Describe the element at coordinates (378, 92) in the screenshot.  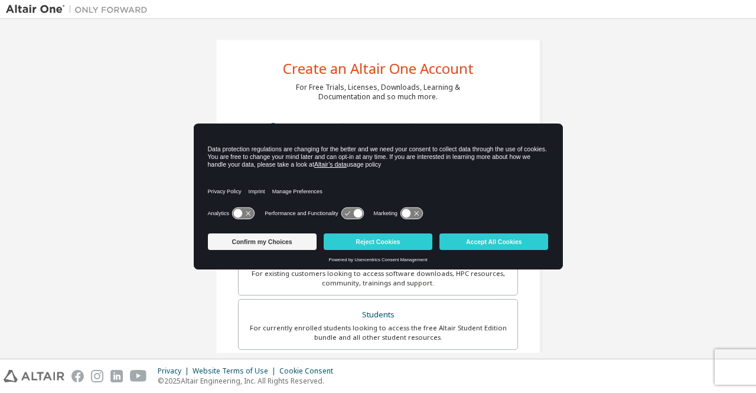
I see `div: For Free Trials, Licenses, Downloads, Learning & Documentation and so much more.` at that location.